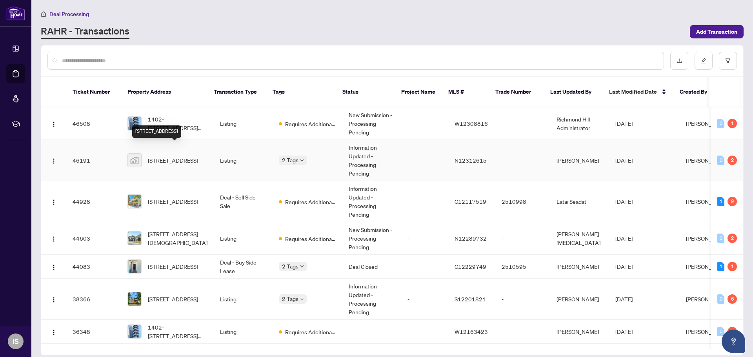 The width and height of the screenshot is (753, 357). I want to click on th: Ticket Number, so click(94, 92).